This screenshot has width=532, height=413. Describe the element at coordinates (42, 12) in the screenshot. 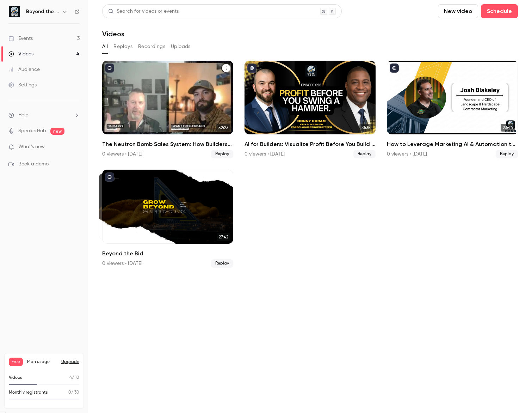

I see `h6: Beyond the Bid` at that location.